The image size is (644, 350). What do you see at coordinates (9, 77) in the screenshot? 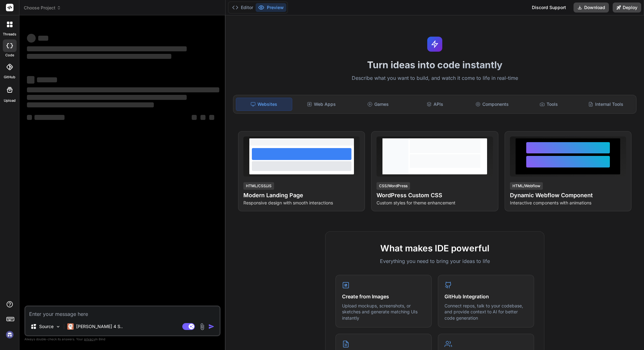
I see `label: GitHub` at bounding box center [9, 77].